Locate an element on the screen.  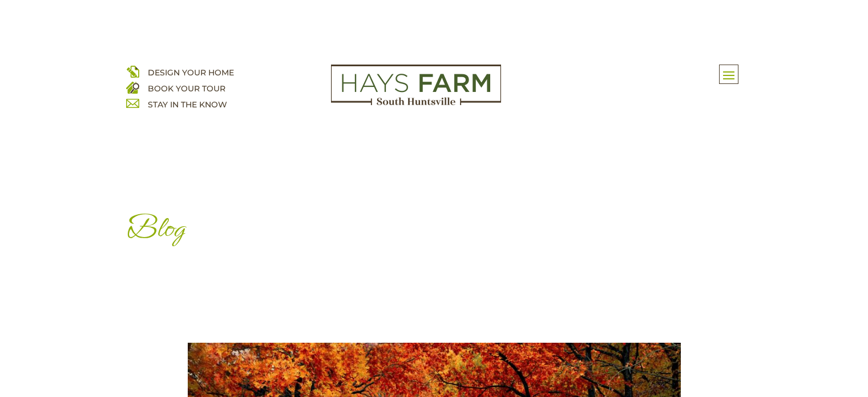
img: design your home is located at coordinates (132, 71).